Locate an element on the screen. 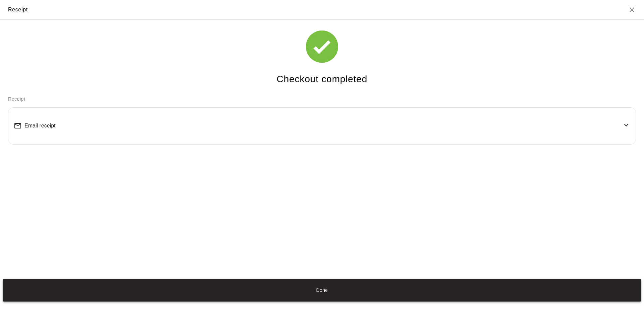  h4: Checkout completed is located at coordinates (322, 79).